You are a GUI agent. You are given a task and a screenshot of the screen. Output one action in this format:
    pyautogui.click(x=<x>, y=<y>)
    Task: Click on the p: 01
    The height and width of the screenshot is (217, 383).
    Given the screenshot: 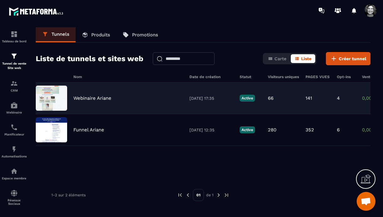 What is the action you would take?
    pyautogui.click(x=198, y=195)
    